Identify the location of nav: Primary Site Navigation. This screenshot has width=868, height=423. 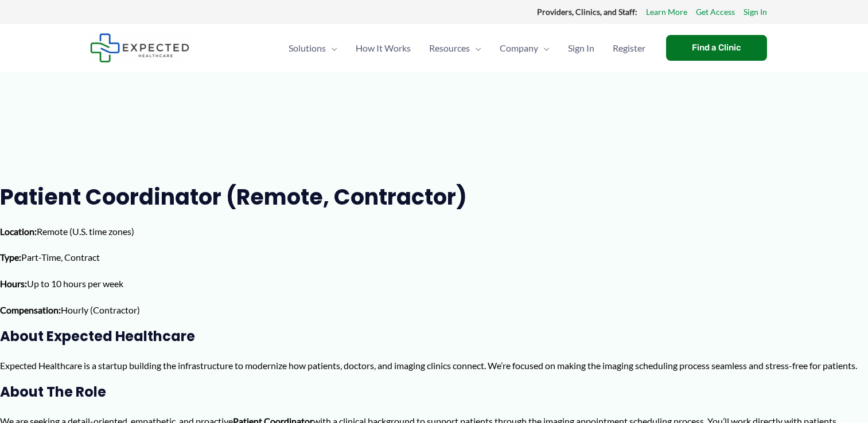
(467, 48).